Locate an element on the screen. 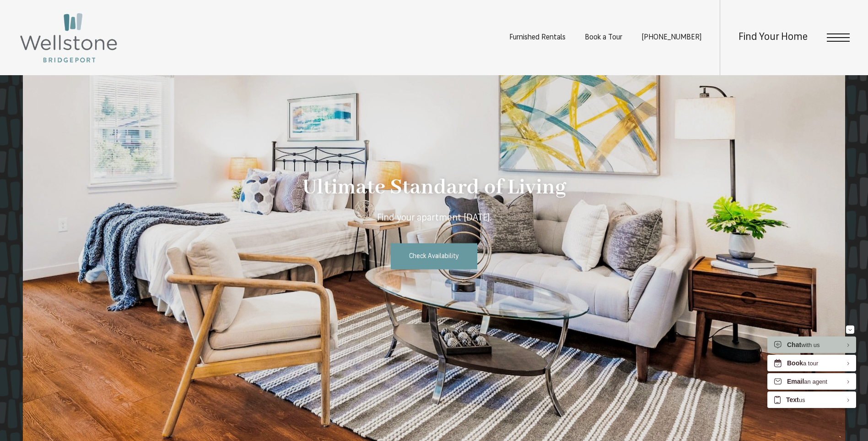  a: Book a Tour is located at coordinates (604, 38).